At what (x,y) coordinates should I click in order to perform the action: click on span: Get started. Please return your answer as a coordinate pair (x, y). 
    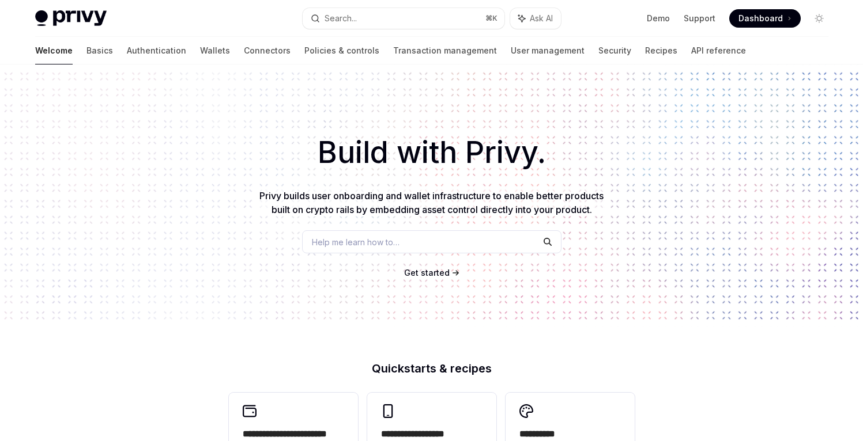
    Looking at the image, I should click on (426, 273).